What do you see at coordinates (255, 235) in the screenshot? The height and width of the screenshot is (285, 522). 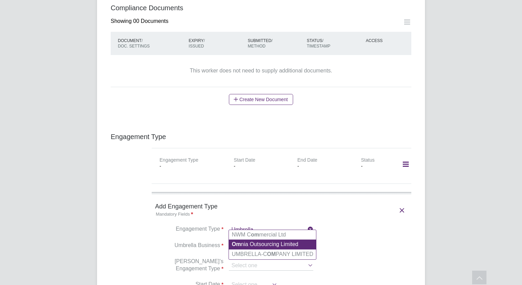 I see `b: om` at bounding box center [255, 235].